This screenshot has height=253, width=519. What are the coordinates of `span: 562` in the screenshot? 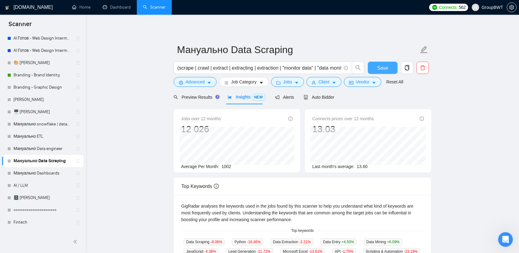 It's located at (462, 7).